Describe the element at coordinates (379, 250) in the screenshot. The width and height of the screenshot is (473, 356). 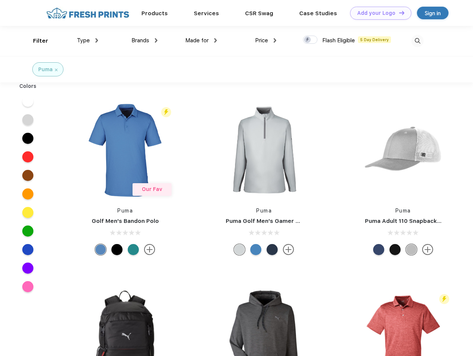
I see `div: Peacoat with Qut Shd` at that location.